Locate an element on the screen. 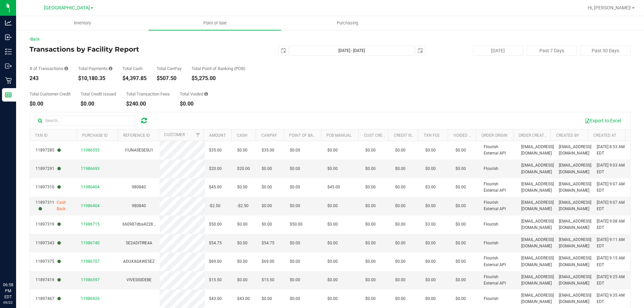 The width and height of the screenshot is (644, 308). span: 5E2ADITIRE4A is located at coordinates (138, 243).